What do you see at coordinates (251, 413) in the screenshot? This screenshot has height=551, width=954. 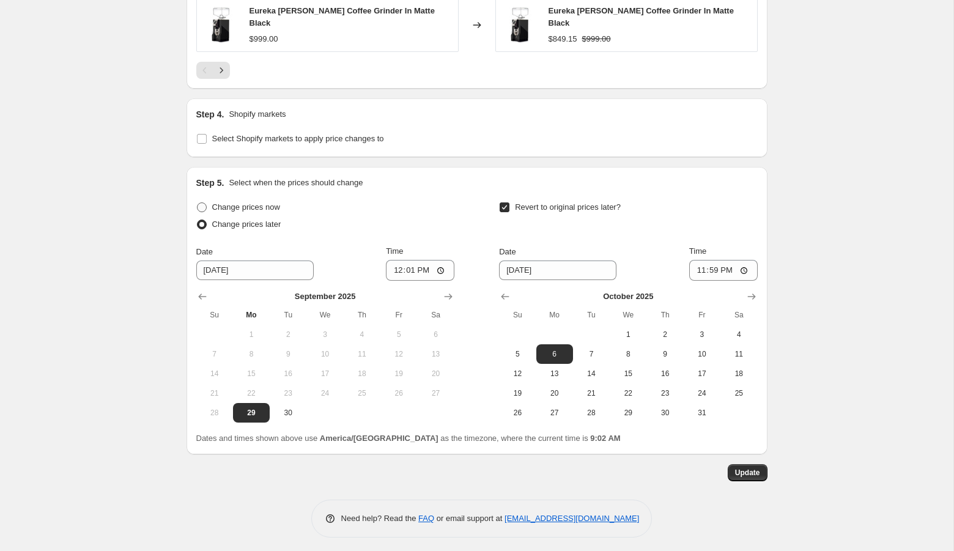 I see `button: Today Monday September 29 2025` at bounding box center [251, 413].